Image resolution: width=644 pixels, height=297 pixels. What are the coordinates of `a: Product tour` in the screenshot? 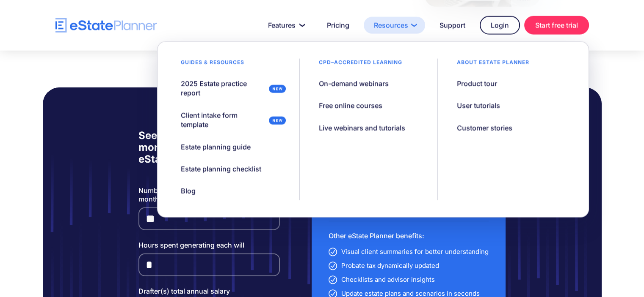 It's located at (476, 84).